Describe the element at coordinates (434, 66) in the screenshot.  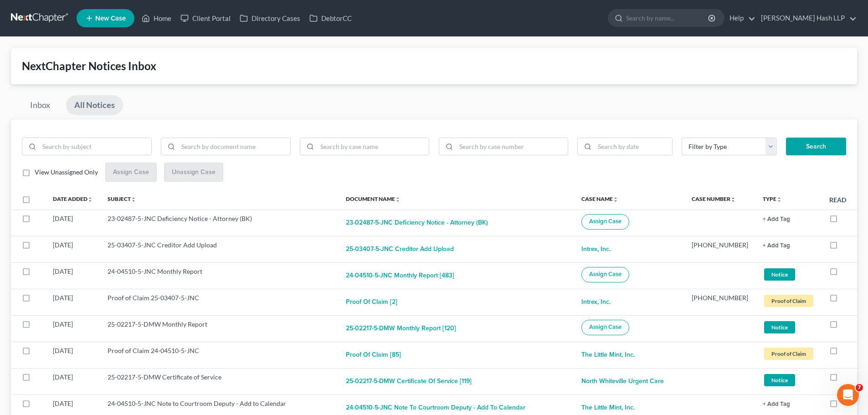
I see `div: NextChapter Notices Inbox` at that location.